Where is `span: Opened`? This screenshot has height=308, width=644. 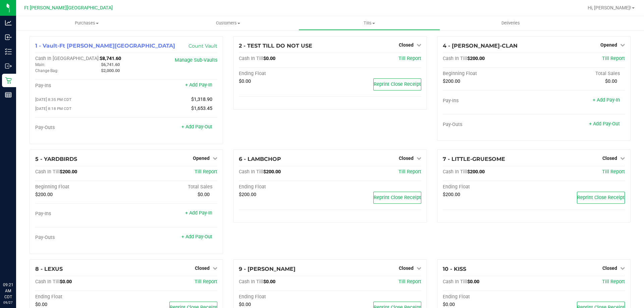 span: Opened is located at coordinates (201, 158).